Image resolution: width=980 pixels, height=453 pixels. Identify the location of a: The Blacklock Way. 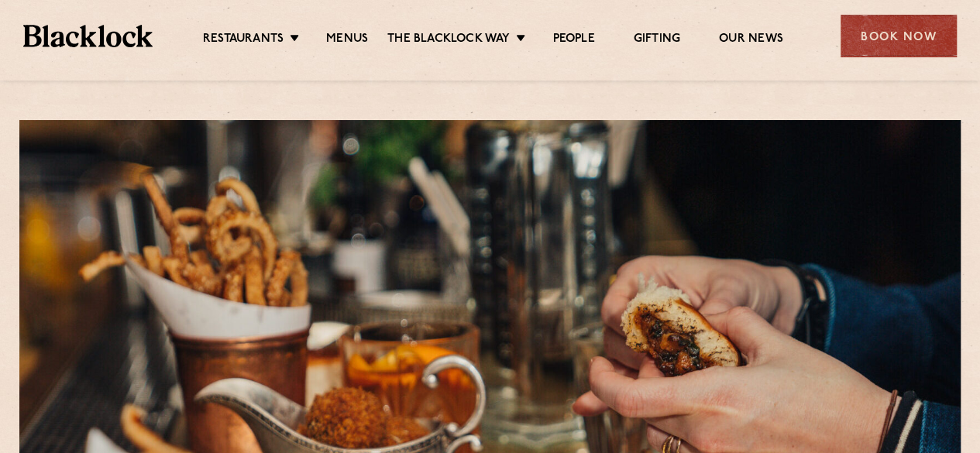
(449, 40).